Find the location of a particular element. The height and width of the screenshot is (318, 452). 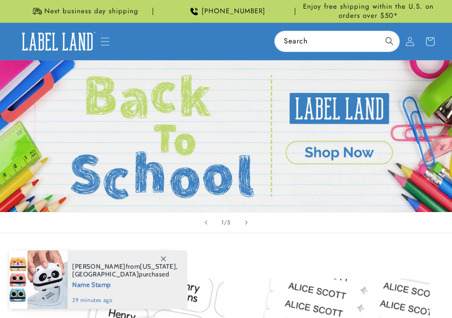

summary: Menu is located at coordinates (105, 42).